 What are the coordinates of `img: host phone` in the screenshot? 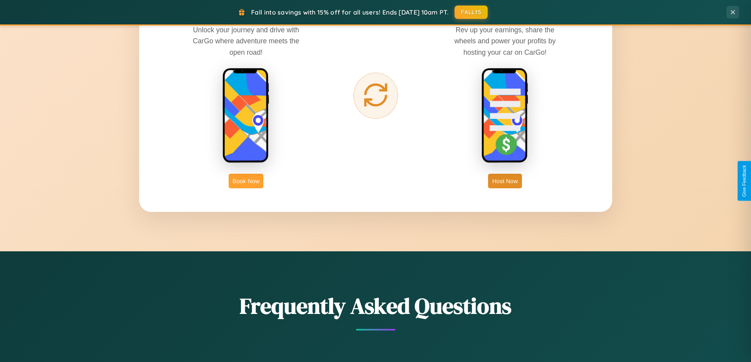 It's located at (505, 116).